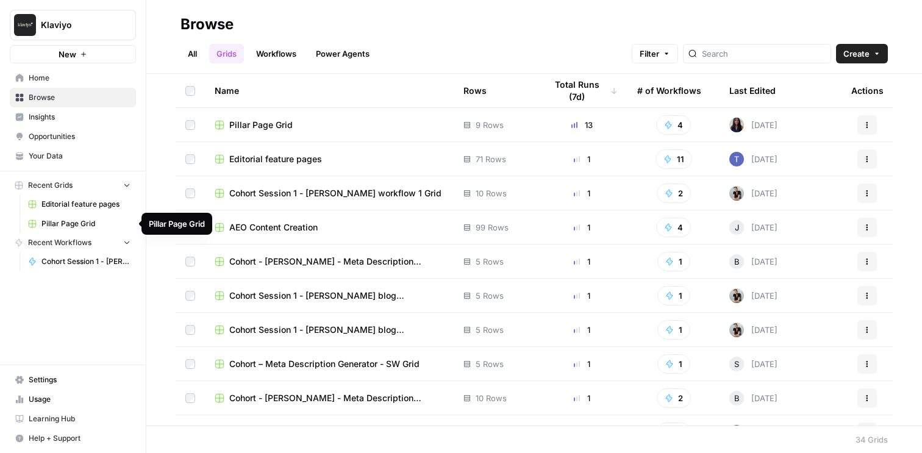 This screenshot has height=453, width=922. What do you see at coordinates (79, 438) in the screenshot?
I see `span: Help + Support` at bounding box center [79, 438].